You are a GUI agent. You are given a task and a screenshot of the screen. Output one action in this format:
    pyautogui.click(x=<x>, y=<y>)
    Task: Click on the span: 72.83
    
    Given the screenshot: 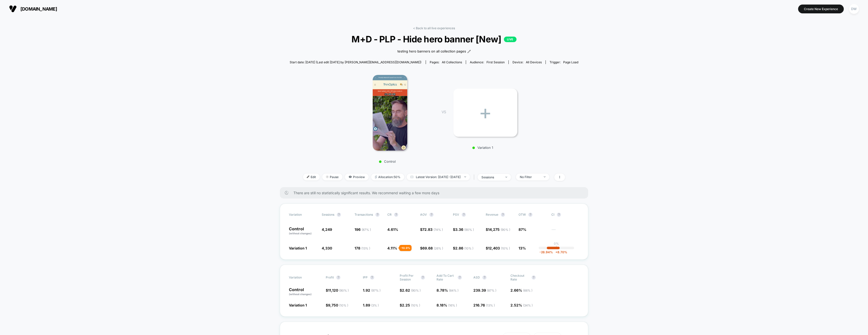 What is the action you would take?
    pyautogui.click(x=432, y=229)
    